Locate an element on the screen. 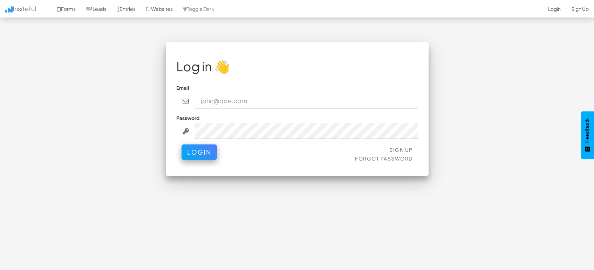 The height and width of the screenshot is (270, 594). a: Sign Up is located at coordinates (401, 150).